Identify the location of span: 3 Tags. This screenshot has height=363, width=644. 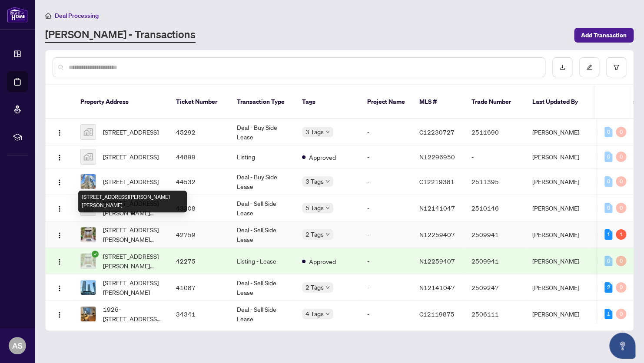
(315, 181).